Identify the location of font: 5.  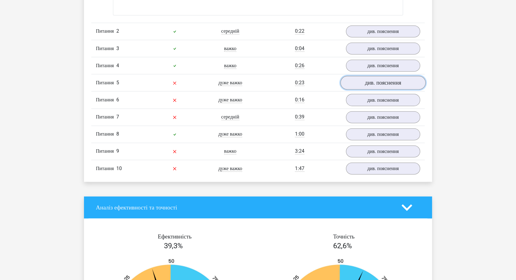
(118, 83).